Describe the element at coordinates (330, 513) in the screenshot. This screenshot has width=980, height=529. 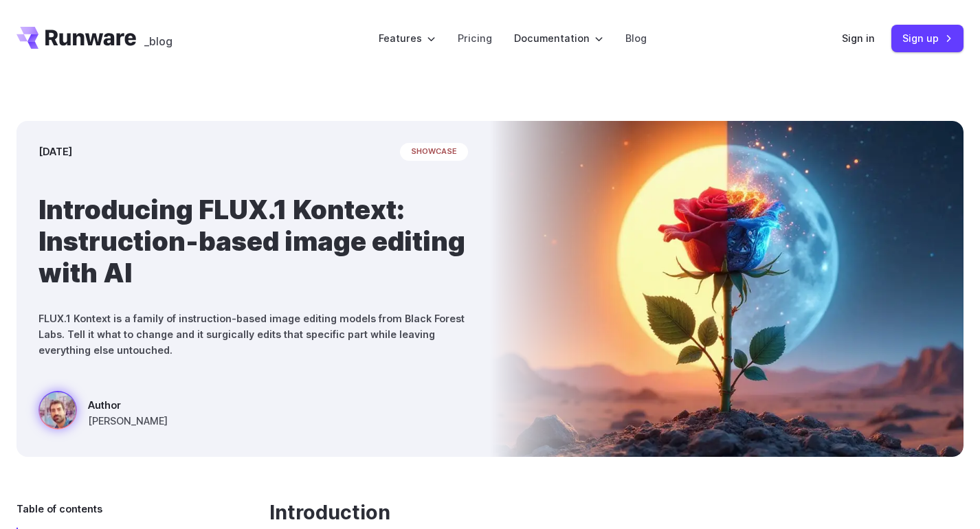
I see `a: Introduction` at that location.